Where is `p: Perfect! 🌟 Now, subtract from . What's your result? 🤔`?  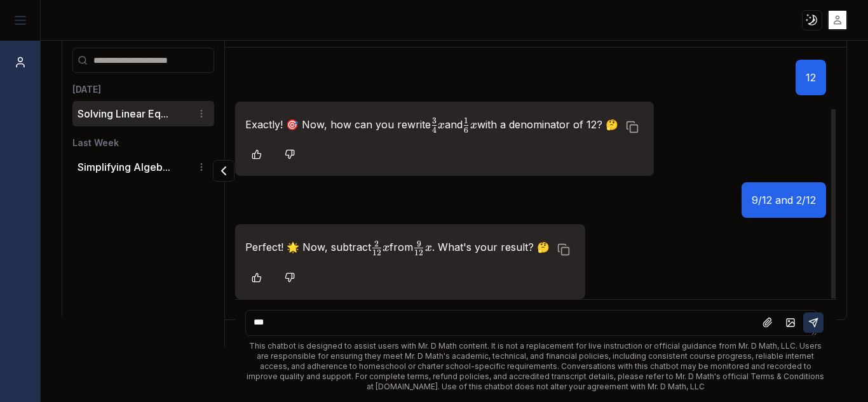 p: Perfect! 🌟 Now, subtract from . What's your result? 🤔 is located at coordinates (397, 247).